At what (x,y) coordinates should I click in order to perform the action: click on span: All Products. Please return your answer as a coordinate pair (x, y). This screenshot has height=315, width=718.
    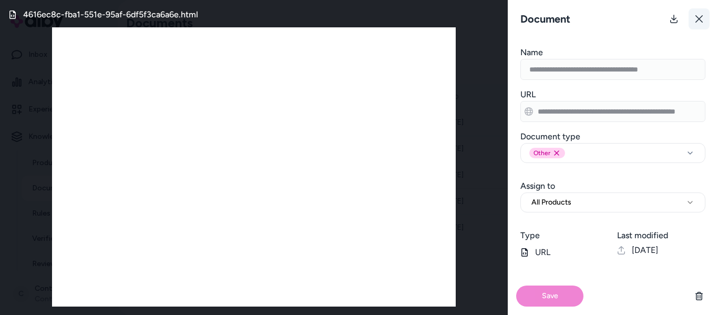
    Looking at the image, I should click on (552, 202).